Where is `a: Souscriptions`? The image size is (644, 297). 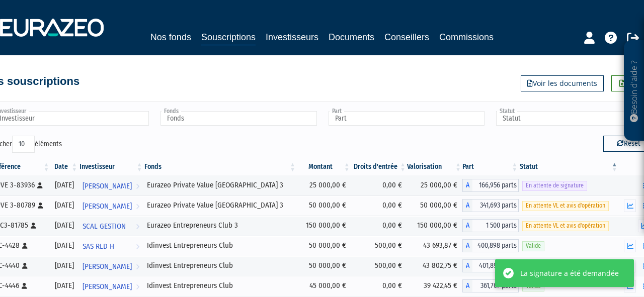
a: Souscriptions is located at coordinates (228, 38).